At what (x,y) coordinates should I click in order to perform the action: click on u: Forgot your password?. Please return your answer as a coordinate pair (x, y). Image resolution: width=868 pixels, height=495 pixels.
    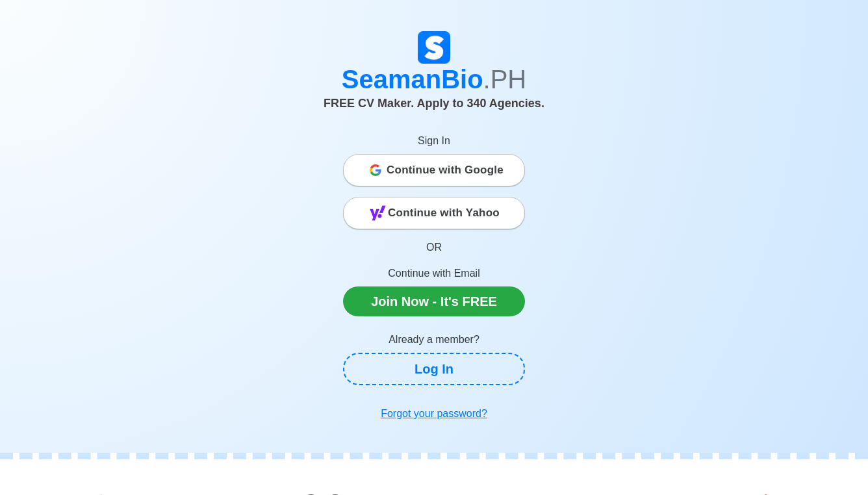
    Looking at the image, I should click on (434, 413).